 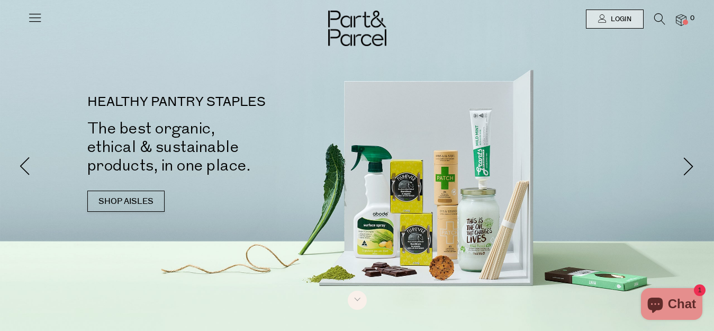 What do you see at coordinates (230, 147) in the screenshot?
I see `h2: The best organic, ethical & sustainable products, in one place.` at bounding box center [230, 147].